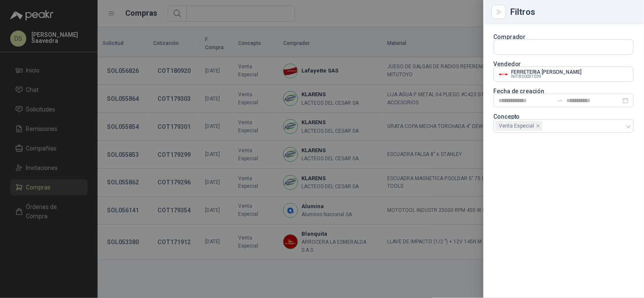 Image resolution: width=644 pixels, height=298 pixels. Describe the element at coordinates (572, 12) in the screenshot. I see `div: Filtros` at that location.